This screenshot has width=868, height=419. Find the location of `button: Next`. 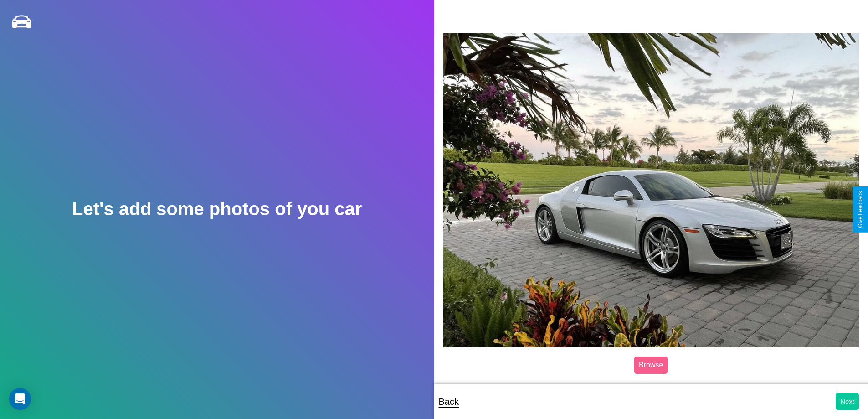

button: Next is located at coordinates (847, 402).